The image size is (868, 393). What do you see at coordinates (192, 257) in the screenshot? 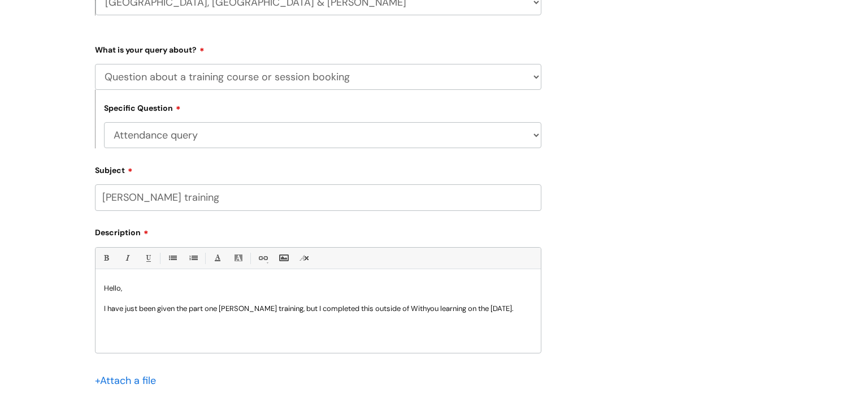
I see `a: 1. Ordered List (Ctrl-Shift-8)` at bounding box center [192, 257].